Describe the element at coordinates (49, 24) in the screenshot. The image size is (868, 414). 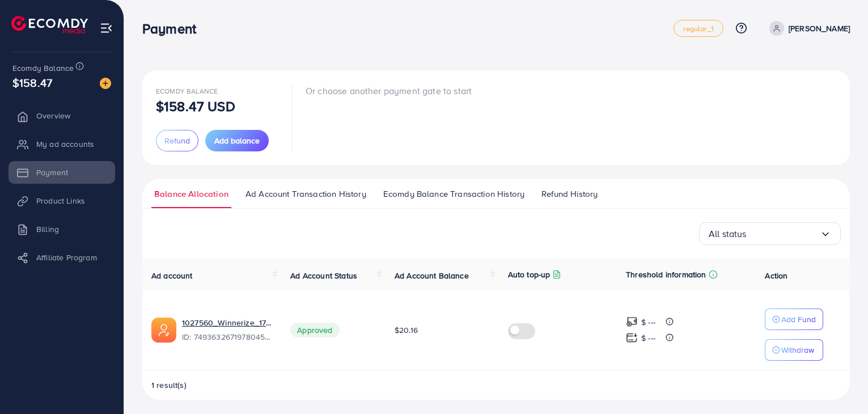
I see `img: logo` at that location.